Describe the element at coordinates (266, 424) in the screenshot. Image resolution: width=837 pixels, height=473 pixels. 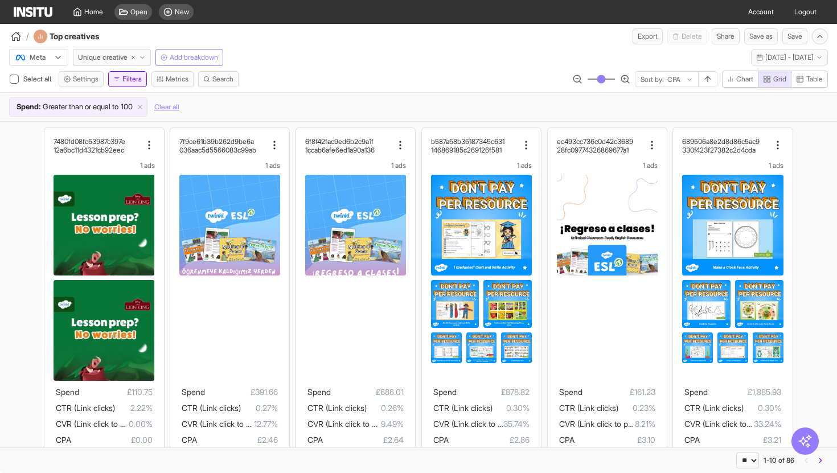
I see `span: 12.77%` at that location.